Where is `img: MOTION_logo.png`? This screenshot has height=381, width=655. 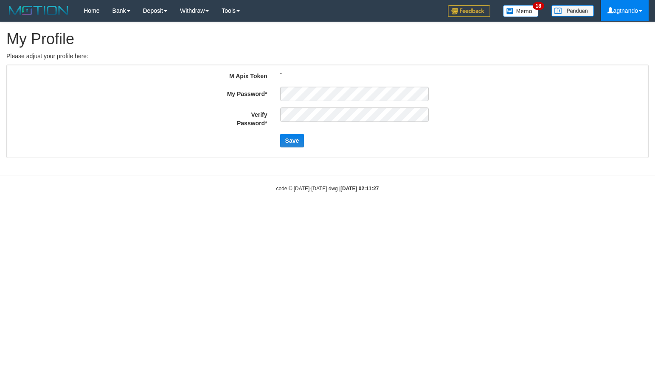
img: MOTION_logo.png is located at coordinates (39, 11).